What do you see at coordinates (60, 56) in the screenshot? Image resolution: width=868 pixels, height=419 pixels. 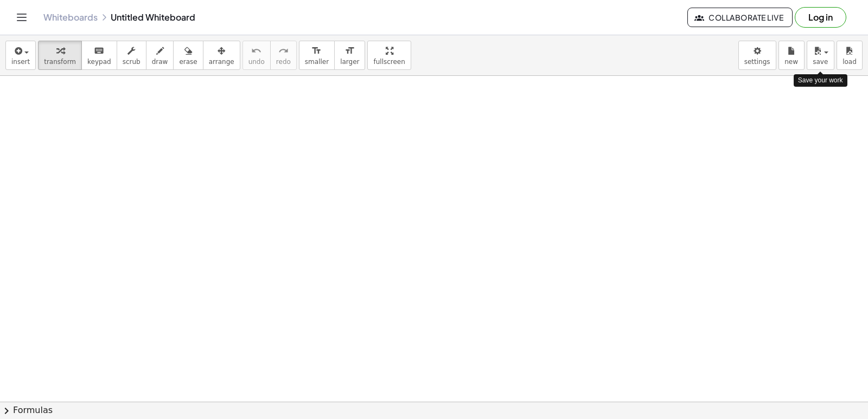 I see `button: transform` at bounding box center [60, 56].